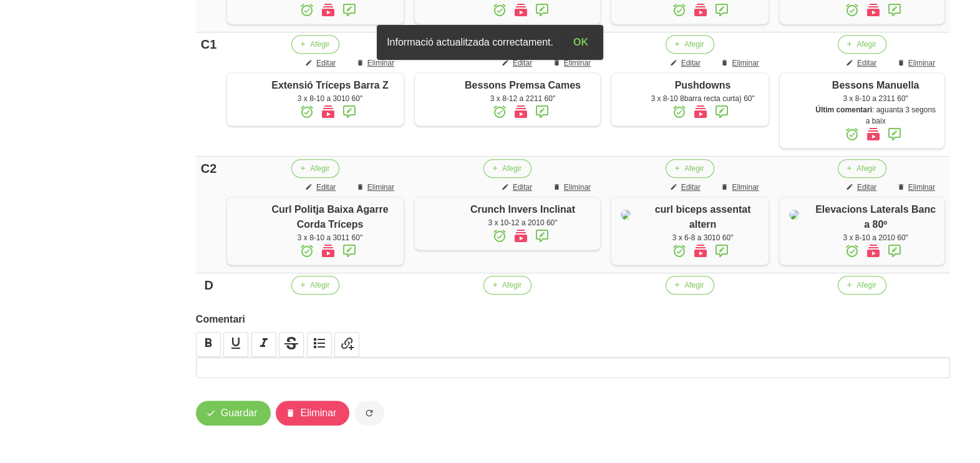  Describe the element at coordinates (525, 84) in the screenshot. I see `span: Bessons Premsa Cames` at that location.